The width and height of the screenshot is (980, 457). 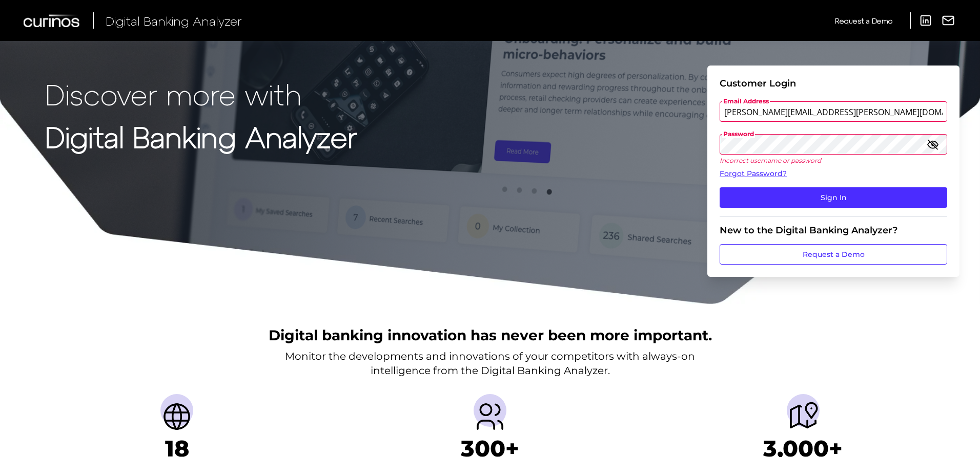 What do you see at coordinates (833, 160) in the screenshot?
I see `p: Incorrect username or password` at bounding box center [833, 160].